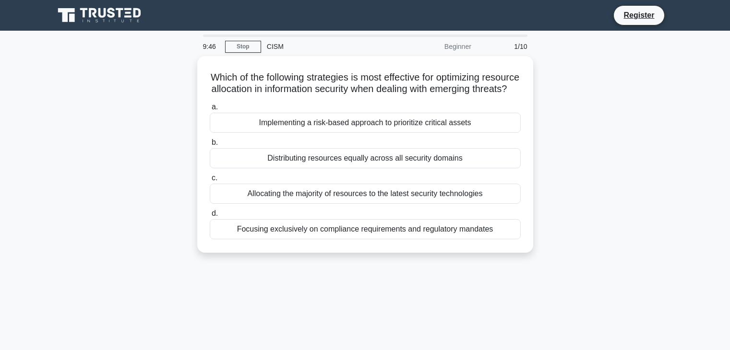 The image size is (730, 350). Describe the element at coordinates (214, 213) in the screenshot. I see `span: d.` at that location.